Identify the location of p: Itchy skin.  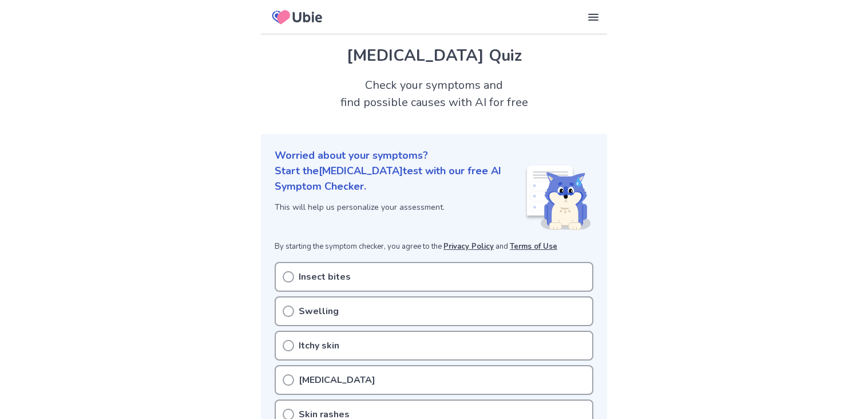
(319, 345).